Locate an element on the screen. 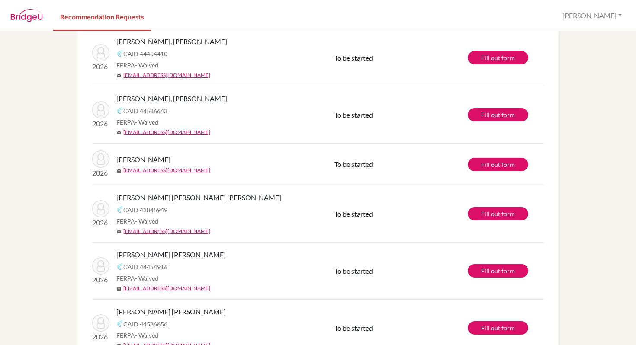  span: CAID 44586643 is located at coordinates (145, 111).